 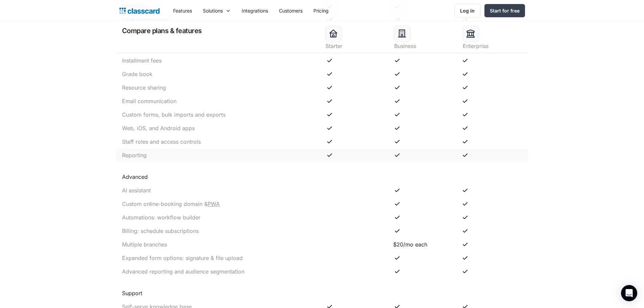 What do you see at coordinates (137, 190) in the screenshot?
I see `div: AI assistant` at bounding box center [137, 190].